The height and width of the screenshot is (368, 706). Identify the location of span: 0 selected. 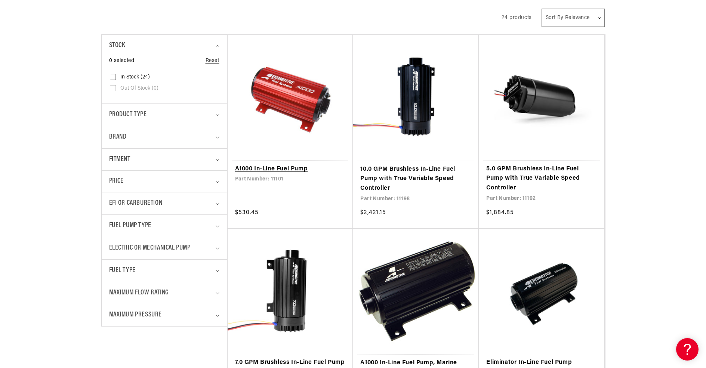
(122, 61).